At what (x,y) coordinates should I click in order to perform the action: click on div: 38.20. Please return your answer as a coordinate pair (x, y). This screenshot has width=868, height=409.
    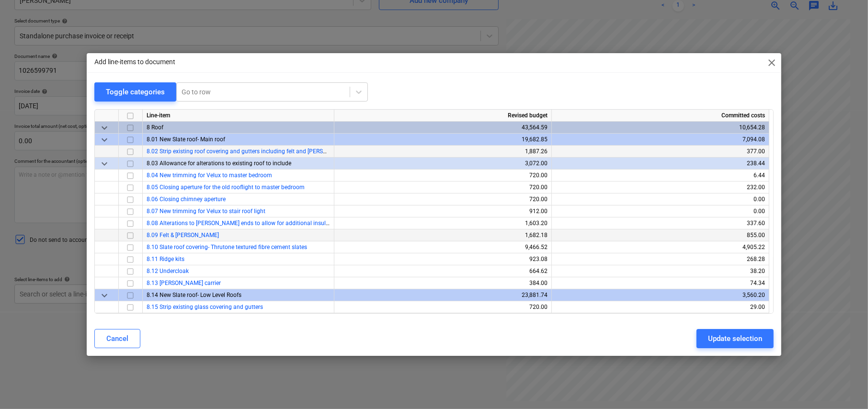
    Looking at the image, I should click on (660, 271).